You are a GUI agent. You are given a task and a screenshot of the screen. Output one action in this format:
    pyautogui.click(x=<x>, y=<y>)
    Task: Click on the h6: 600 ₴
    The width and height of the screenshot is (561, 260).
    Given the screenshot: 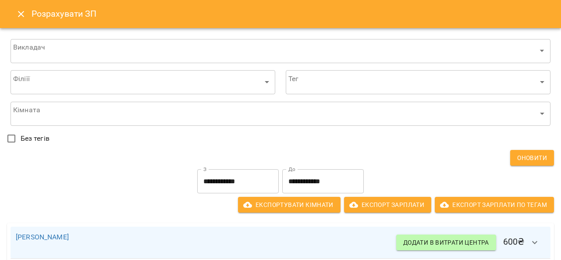 What is the action you would take?
    pyautogui.click(x=471, y=243)
    